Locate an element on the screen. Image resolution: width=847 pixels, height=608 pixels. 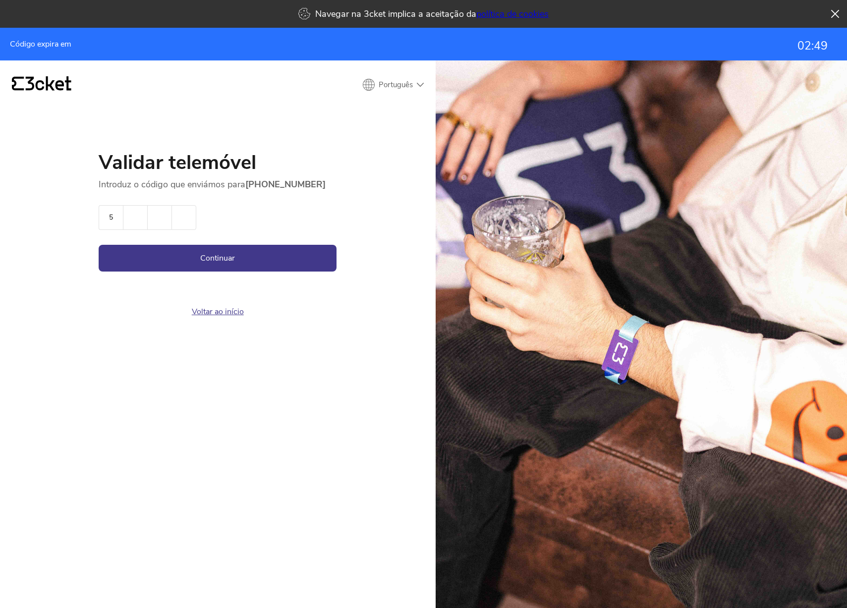
a: política de cookies is located at coordinates (513, 14).